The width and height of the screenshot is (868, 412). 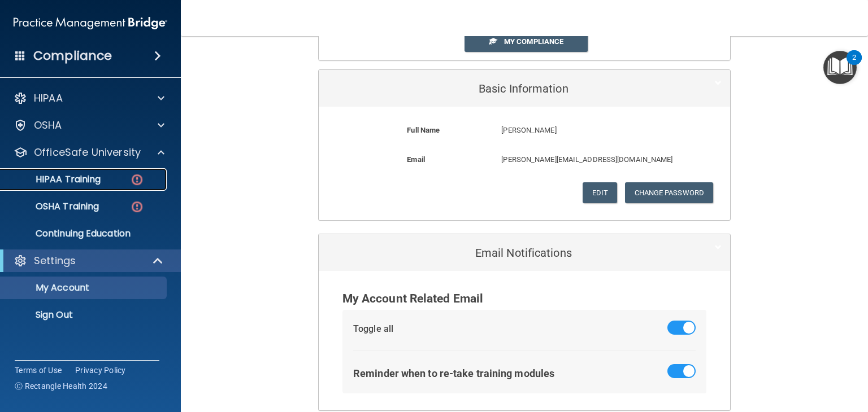 I want to click on div: 2, so click(x=854, y=65).